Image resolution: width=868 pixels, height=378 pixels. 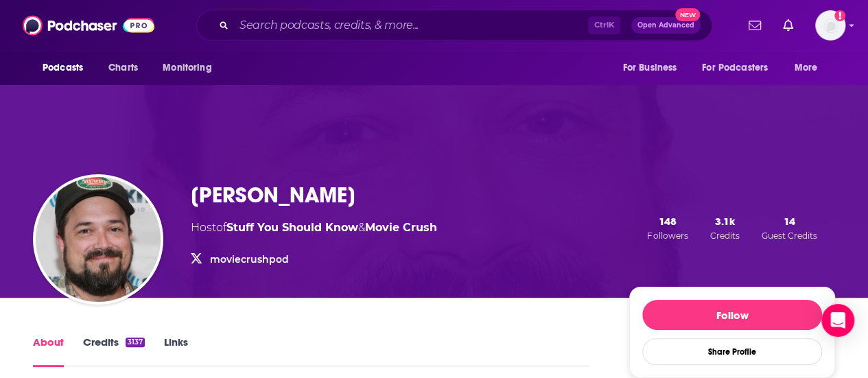 I want to click on a: Stuff You Should Know, so click(x=293, y=227).